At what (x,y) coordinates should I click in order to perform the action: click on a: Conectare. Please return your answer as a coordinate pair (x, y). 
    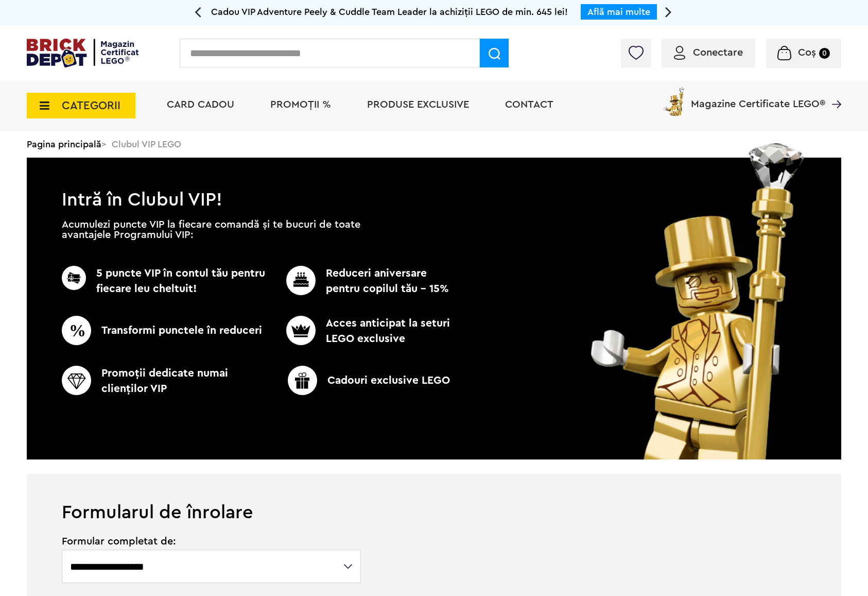
    Looking at the image, I should click on (708, 52).